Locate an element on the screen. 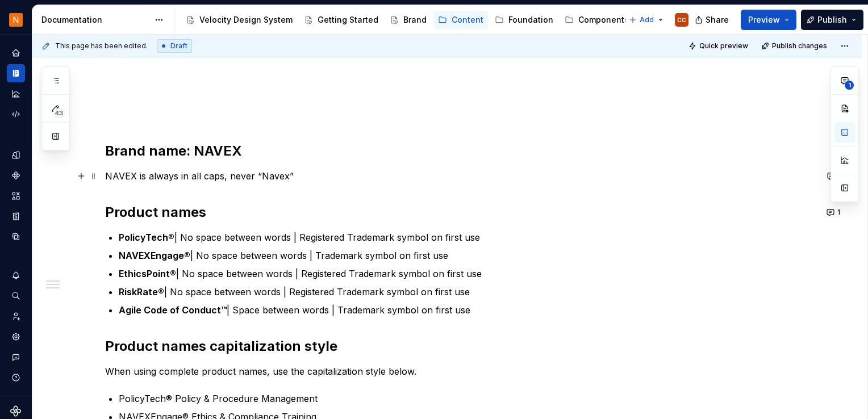  p: NAVEX is always in all caps, never “Navex” is located at coordinates (461, 176).